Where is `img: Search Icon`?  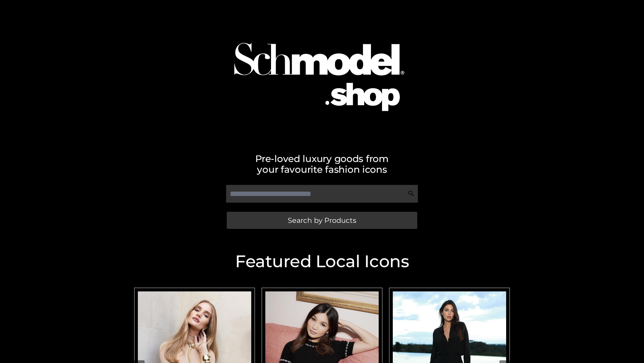 img: Search Icon is located at coordinates (411, 194).